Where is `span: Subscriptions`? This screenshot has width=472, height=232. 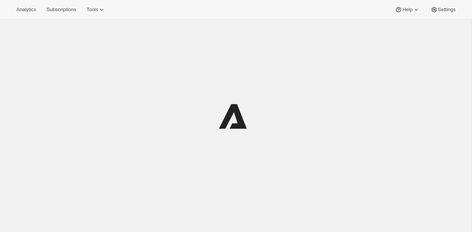 span: Subscriptions is located at coordinates (61, 10).